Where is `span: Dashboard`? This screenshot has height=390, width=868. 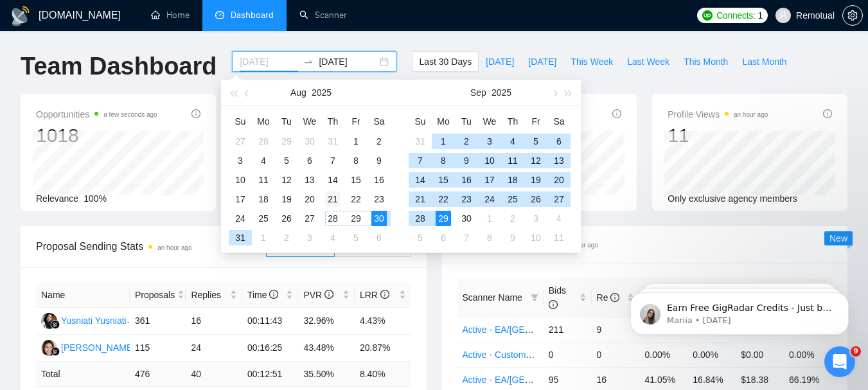 span: Dashboard is located at coordinates (252, 15).